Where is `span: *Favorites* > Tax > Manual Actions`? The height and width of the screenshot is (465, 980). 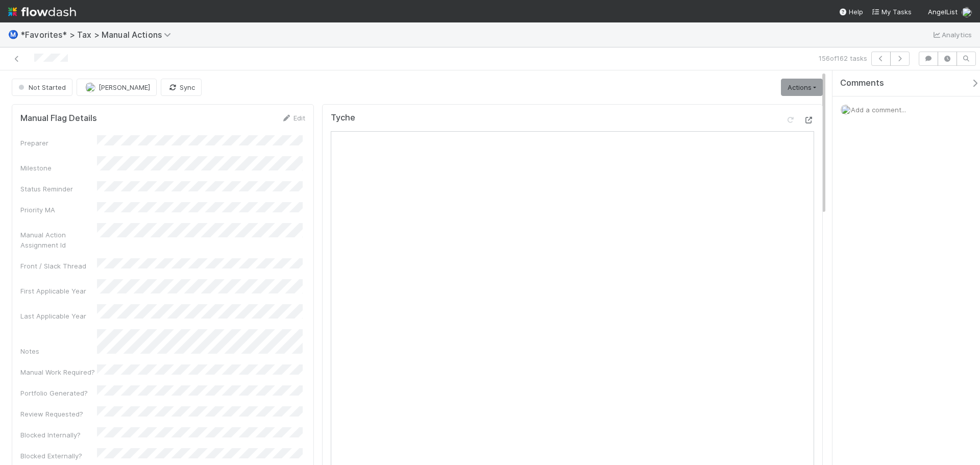
span: *Favorites* > Tax > Manual Actions is located at coordinates (98, 35).